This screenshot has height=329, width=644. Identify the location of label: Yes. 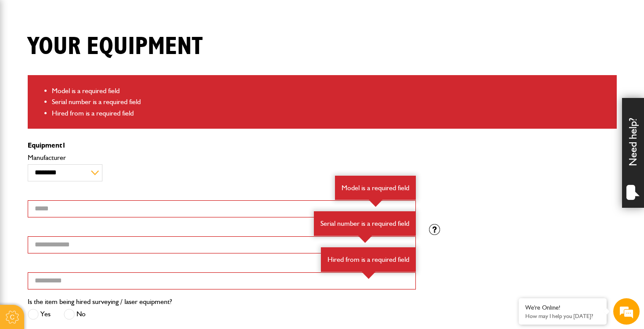
(39, 314).